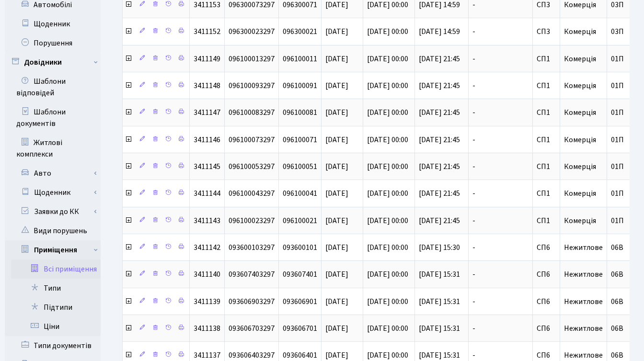  I want to click on span: 096100083297, so click(252, 113).